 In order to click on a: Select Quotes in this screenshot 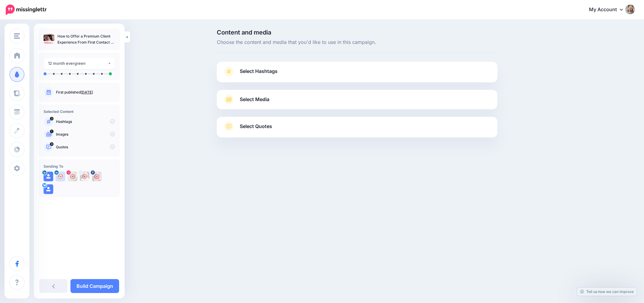, I will do `click(357, 130)`.